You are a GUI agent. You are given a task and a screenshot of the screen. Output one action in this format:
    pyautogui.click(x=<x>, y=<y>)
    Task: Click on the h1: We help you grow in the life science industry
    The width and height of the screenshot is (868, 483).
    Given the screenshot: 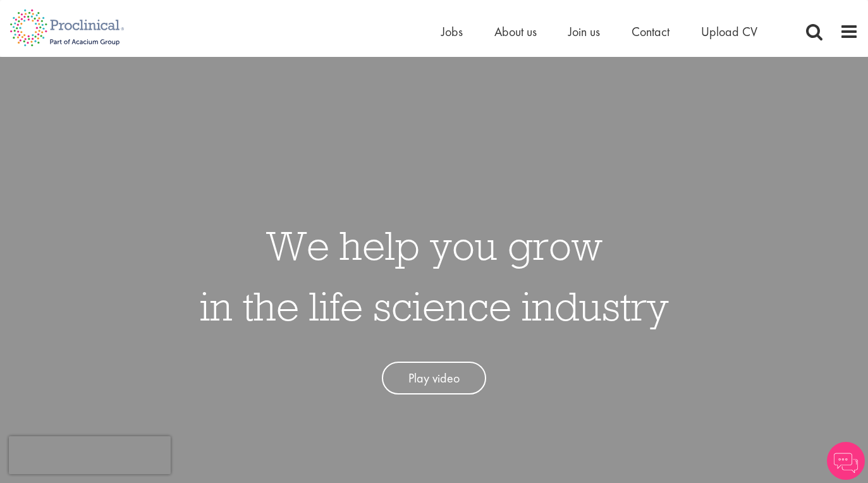 What is the action you would take?
    pyautogui.click(x=434, y=276)
    